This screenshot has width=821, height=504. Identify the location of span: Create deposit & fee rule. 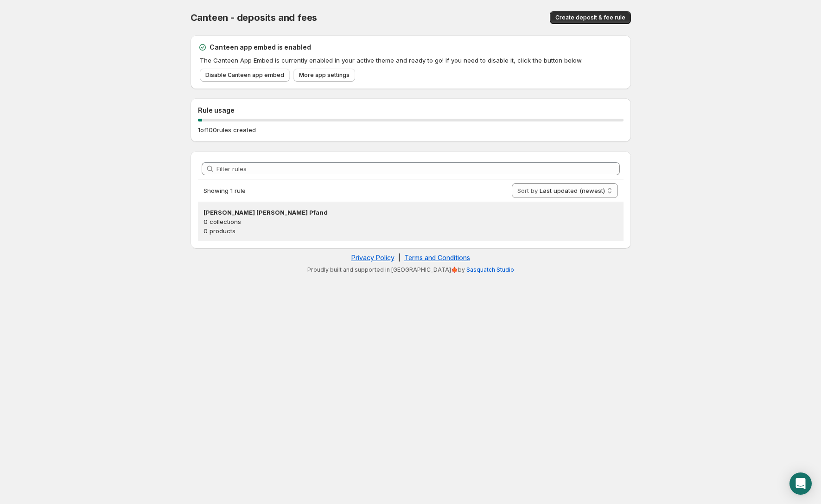
(591, 17).